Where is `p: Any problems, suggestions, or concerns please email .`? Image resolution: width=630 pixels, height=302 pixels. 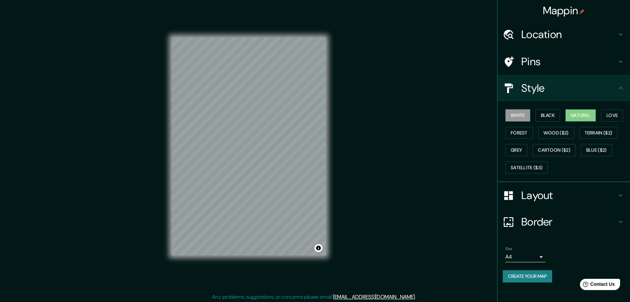
p: Any problems, suggestions, or concerns please email . is located at coordinates (314, 297).